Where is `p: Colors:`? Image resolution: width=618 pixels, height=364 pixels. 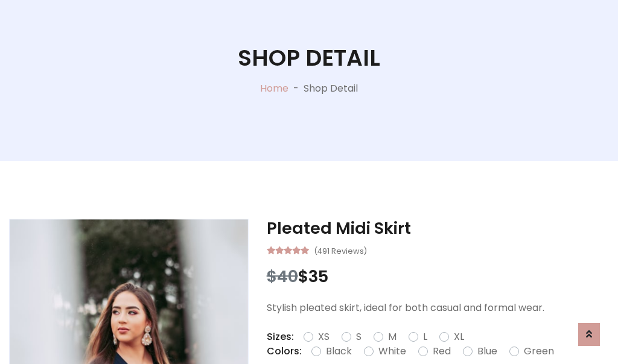 p: Colors: is located at coordinates (284, 352).